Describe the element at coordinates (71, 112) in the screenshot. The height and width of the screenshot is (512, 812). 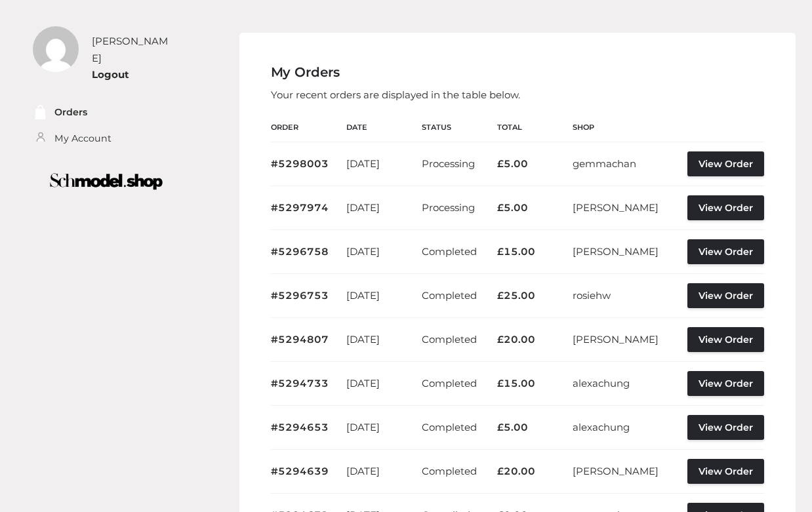
I see `a: Orders` at that location.